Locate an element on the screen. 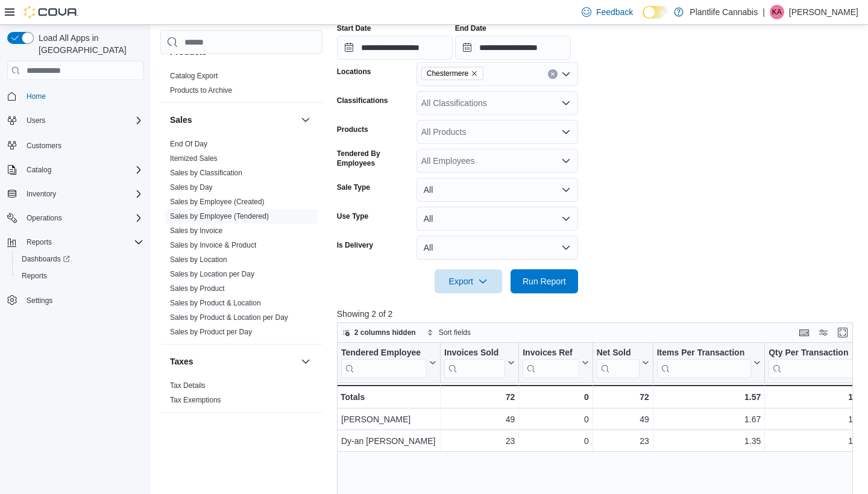 Image resolution: width=868 pixels, height=494 pixels. label: Tendered By Employees is located at coordinates (374, 159).